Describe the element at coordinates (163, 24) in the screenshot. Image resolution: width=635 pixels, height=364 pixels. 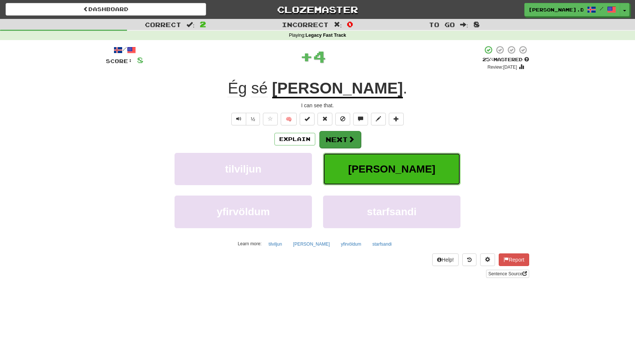
I see `span: Correct` at that location.